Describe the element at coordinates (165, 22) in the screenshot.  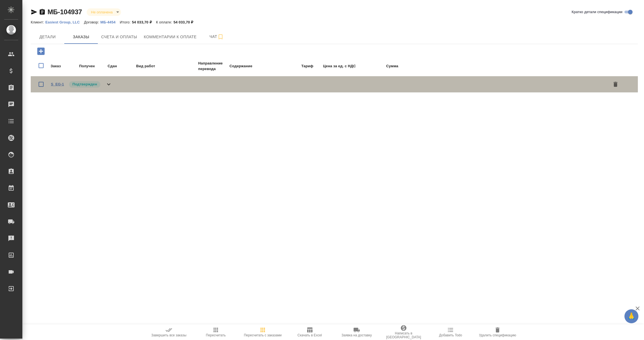
I see `p: К оплате:` at that location.